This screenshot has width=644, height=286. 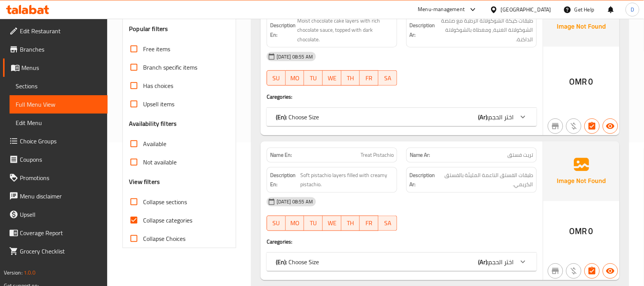 What do you see at coordinates (422, 30) in the screenshot?
I see `strong: Description Ar:` at bounding box center [422, 30].